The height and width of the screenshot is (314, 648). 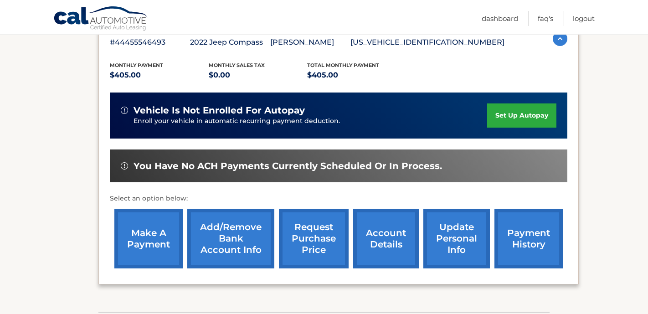 I want to click on a: Logout, so click(x=584, y=18).